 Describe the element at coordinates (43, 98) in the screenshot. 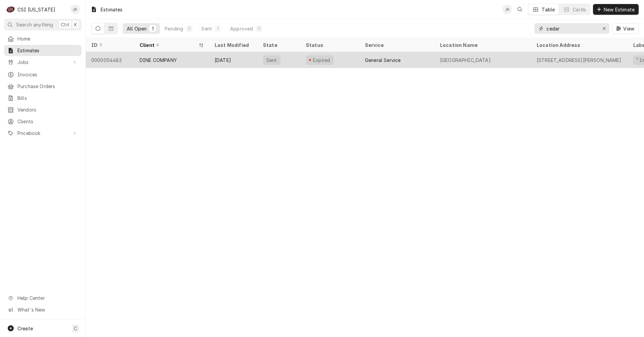

I see `a: Bills` at that location.